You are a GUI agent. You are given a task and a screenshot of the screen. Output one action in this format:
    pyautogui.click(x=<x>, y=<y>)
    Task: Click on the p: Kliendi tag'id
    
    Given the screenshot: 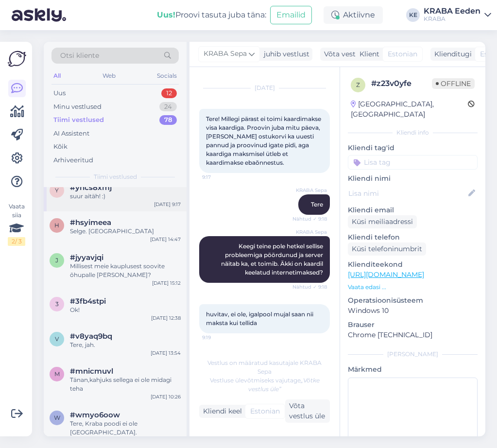 What is the action you would take?
    pyautogui.click(x=412, y=148)
    